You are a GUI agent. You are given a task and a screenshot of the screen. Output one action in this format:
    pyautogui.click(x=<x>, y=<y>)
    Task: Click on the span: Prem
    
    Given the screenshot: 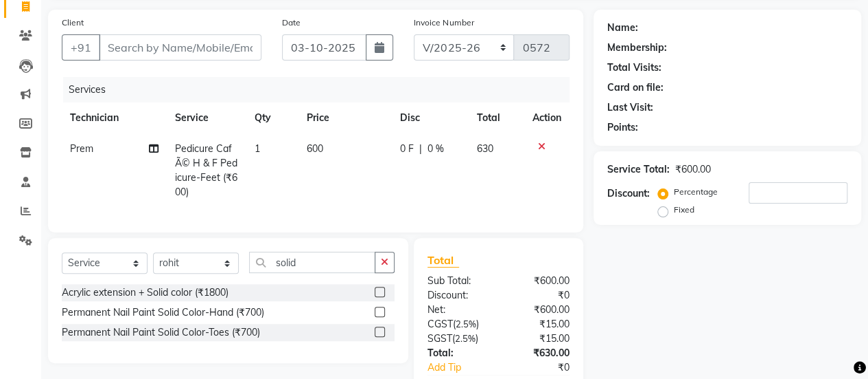 What is the action you would take?
    pyautogui.click(x=82, y=149)
    